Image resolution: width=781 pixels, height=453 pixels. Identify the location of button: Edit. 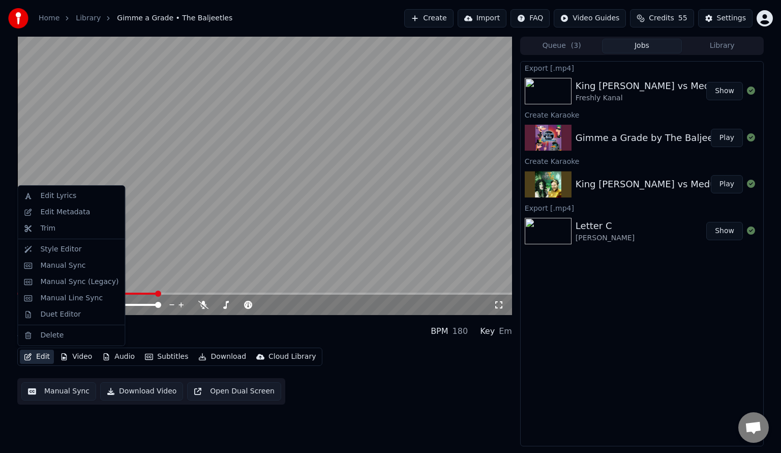
(37, 356).